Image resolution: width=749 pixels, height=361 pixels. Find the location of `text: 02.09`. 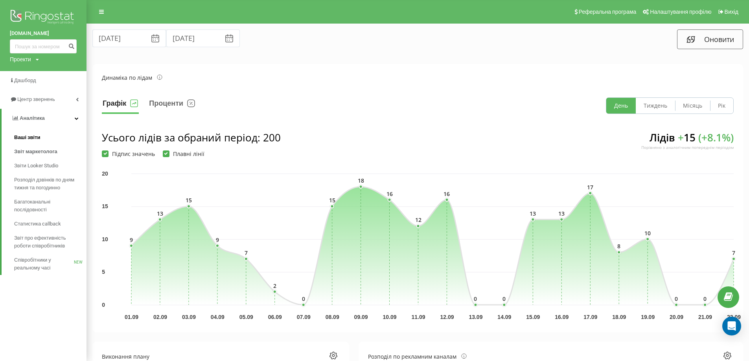

text: 02.09 is located at coordinates (160, 317).